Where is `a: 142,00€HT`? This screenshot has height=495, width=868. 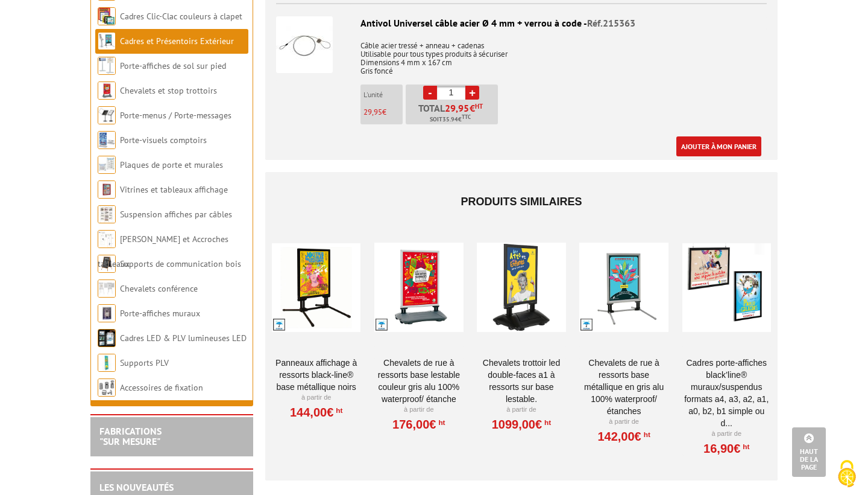 a: 142,00€HT is located at coordinates (623, 436).